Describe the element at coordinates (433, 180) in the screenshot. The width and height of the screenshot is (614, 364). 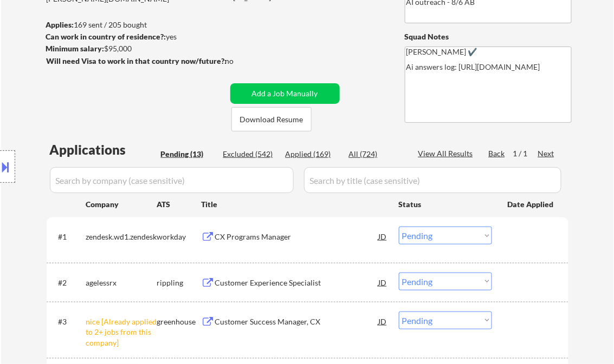
I see `input: Search by title (case sensitive)` at that location.